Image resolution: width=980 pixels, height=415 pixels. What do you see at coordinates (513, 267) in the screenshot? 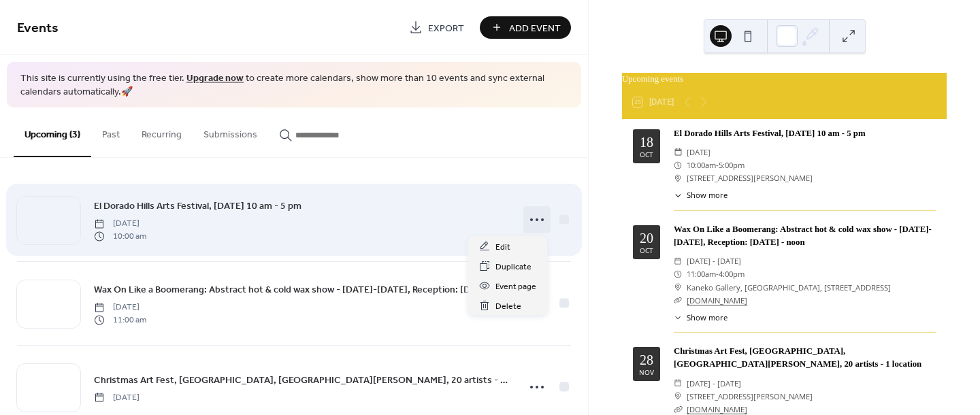
I see `span: Duplicate` at bounding box center [513, 267].